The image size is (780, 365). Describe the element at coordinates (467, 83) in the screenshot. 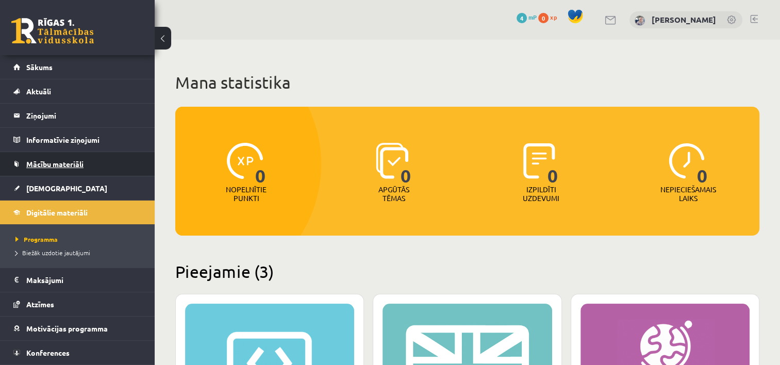

I see `h1: Mana statistika` at that location.